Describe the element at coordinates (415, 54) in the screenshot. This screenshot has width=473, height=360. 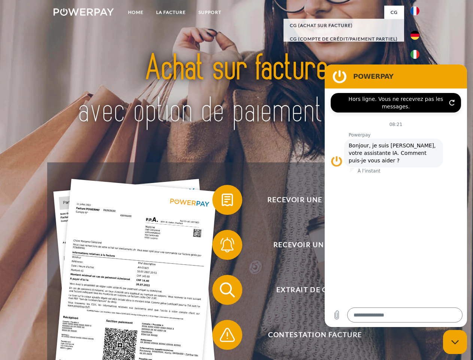
I see `img: it` at that location.